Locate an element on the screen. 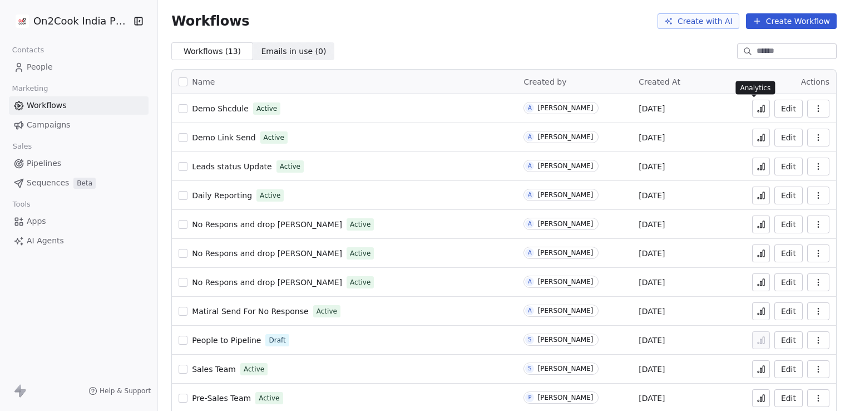 This screenshot has width=850, height=411. button: Create with AI is located at coordinates (698, 21).